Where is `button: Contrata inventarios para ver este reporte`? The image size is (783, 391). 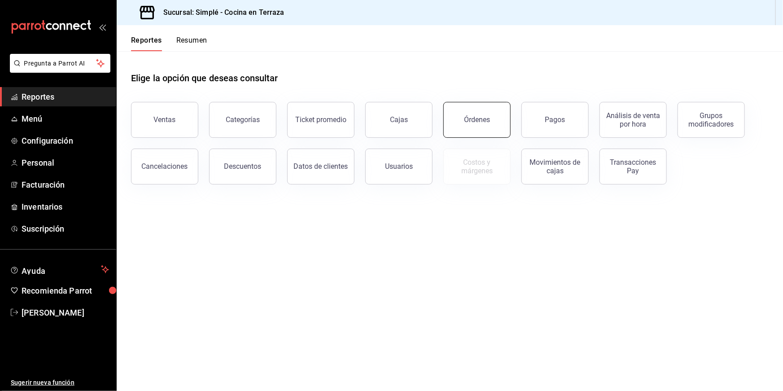 button: Contrata inventarios para ver este reporte is located at coordinates (477, 166).